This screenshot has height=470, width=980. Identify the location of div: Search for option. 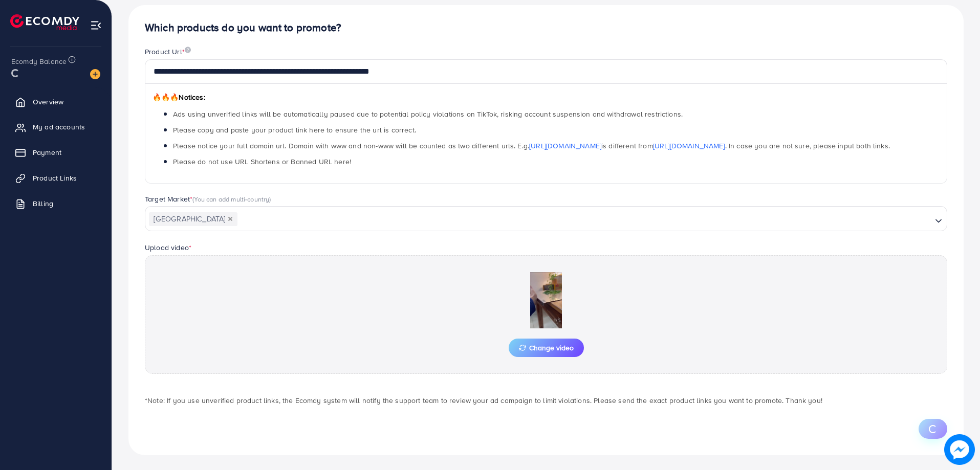
(546, 218).